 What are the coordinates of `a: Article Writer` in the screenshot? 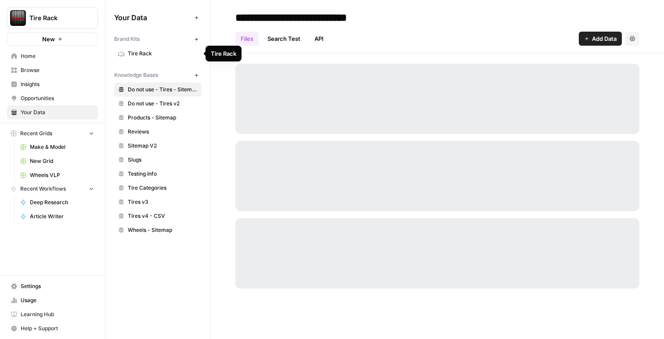 It's located at (57, 216).